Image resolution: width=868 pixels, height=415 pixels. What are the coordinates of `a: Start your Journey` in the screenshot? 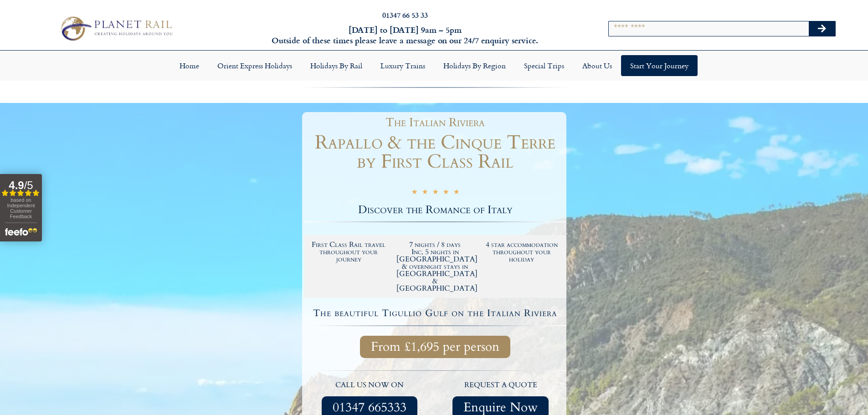 It's located at (659, 65).